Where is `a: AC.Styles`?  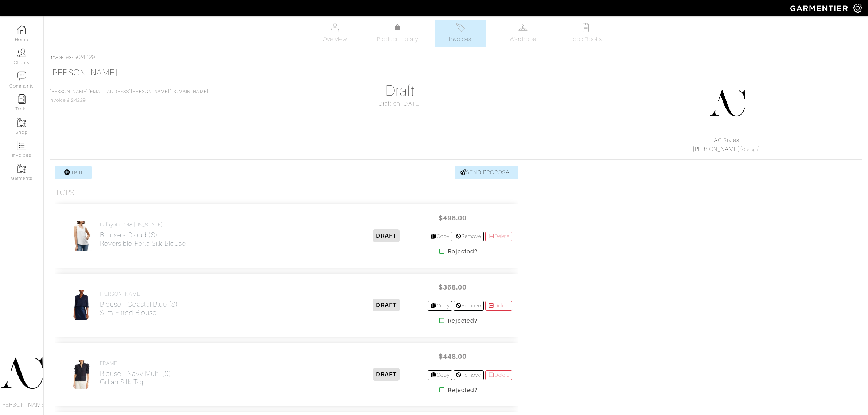
a: AC.Styles is located at coordinates (726, 140).